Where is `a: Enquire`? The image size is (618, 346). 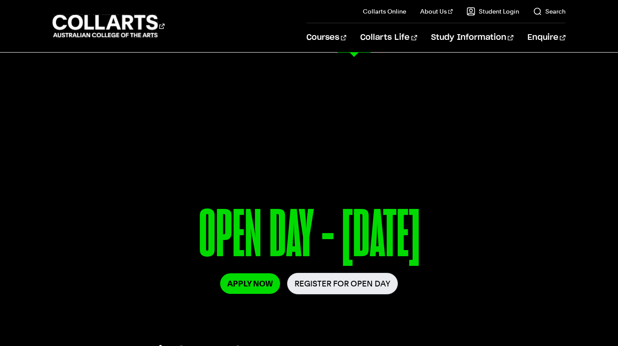 a: Enquire is located at coordinates (546, 38).